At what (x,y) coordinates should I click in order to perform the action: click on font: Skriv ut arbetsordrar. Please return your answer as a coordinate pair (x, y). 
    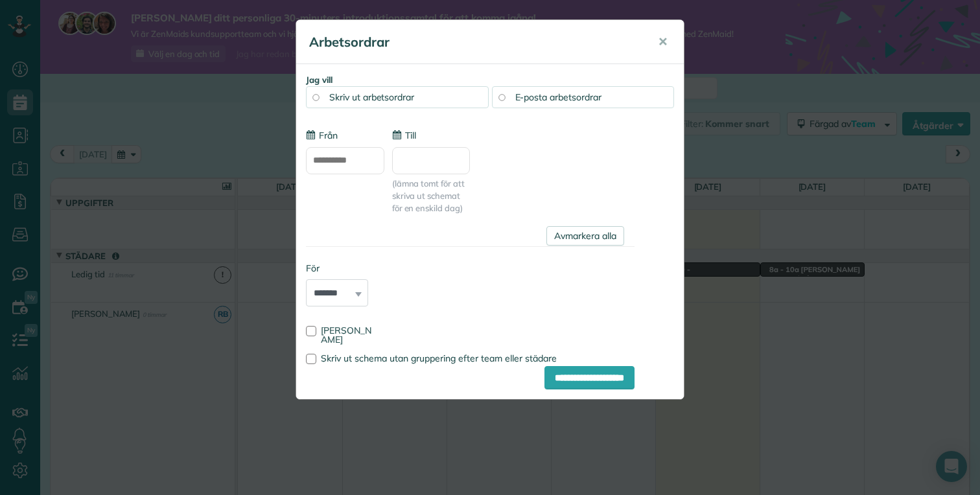
    Looking at the image, I should click on (371, 97).